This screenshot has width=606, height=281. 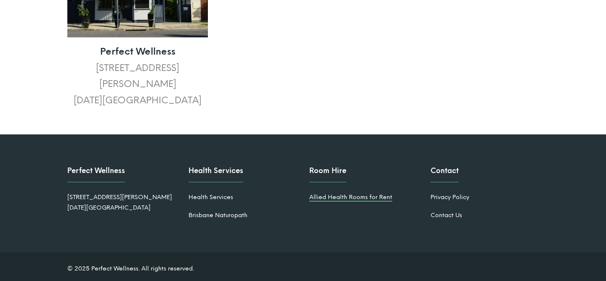 I want to click on h3: Health Services, so click(x=216, y=175).